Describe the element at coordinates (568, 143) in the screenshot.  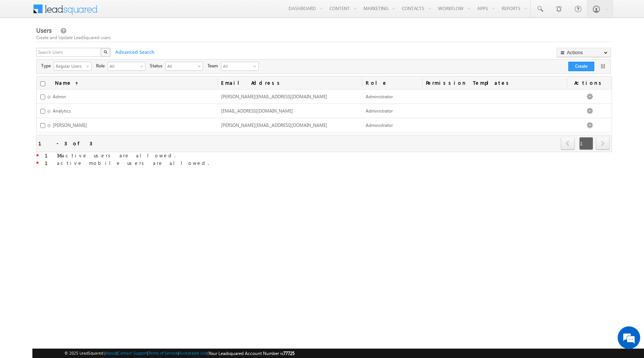
I see `span: prev` at that location.